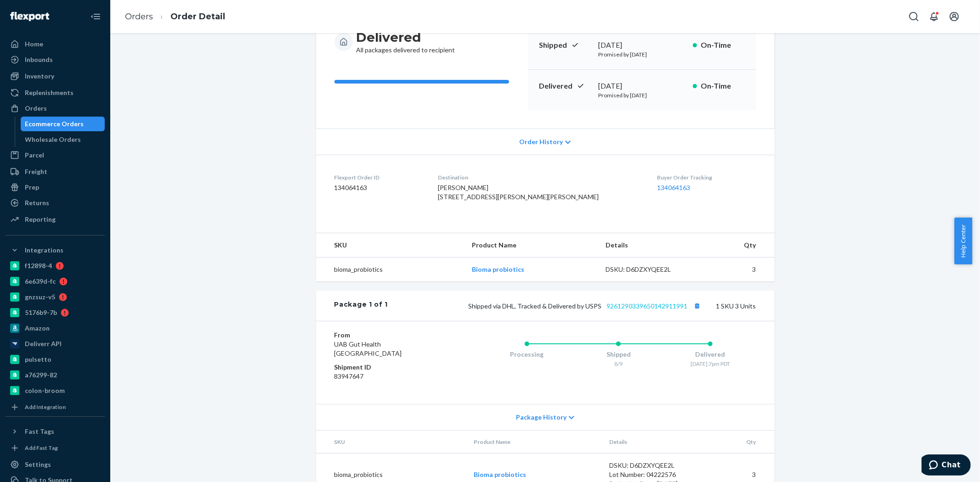 The image size is (980, 482). I want to click on span: Shipped via DHL, Tracked & Delivered by USPS, so click(586, 306).